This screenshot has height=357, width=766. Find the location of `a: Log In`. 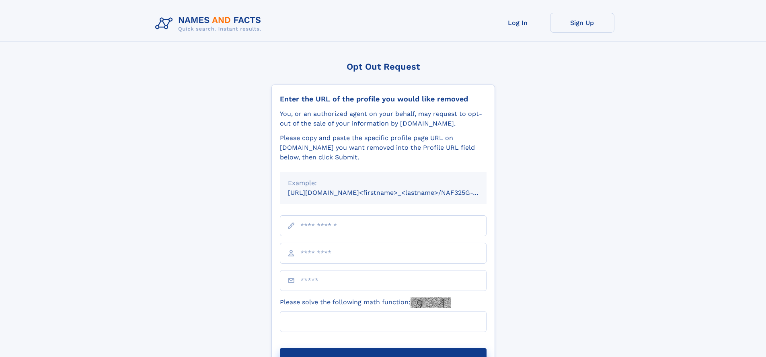

a: Log In is located at coordinates (518, 23).